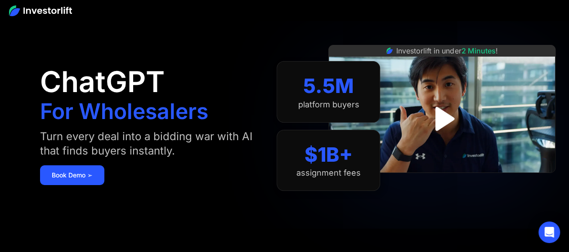 Image resolution: width=569 pixels, height=252 pixels. I want to click on a: Book Demo ➢, so click(72, 175).